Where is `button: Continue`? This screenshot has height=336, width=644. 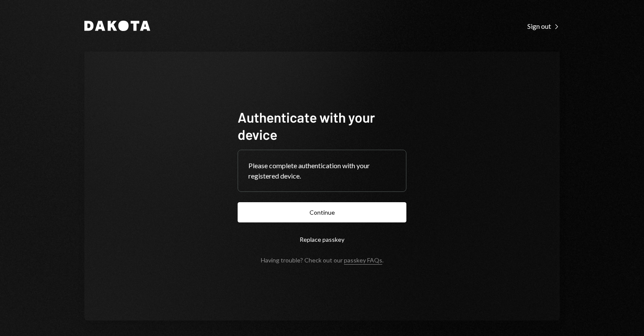 button: Continue is located at coordinates (322, 212).